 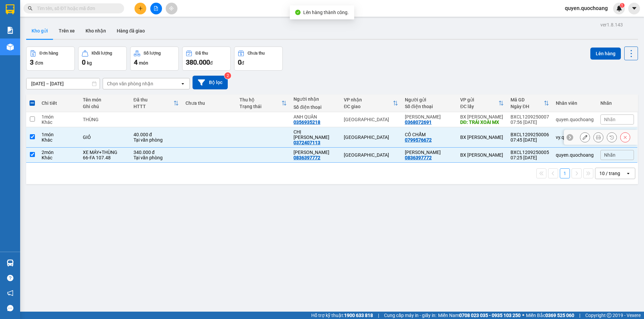 What do you see at coordinates (135, 62) in the screenshot?
I see `span: 4` at bounding box center [135, 62].